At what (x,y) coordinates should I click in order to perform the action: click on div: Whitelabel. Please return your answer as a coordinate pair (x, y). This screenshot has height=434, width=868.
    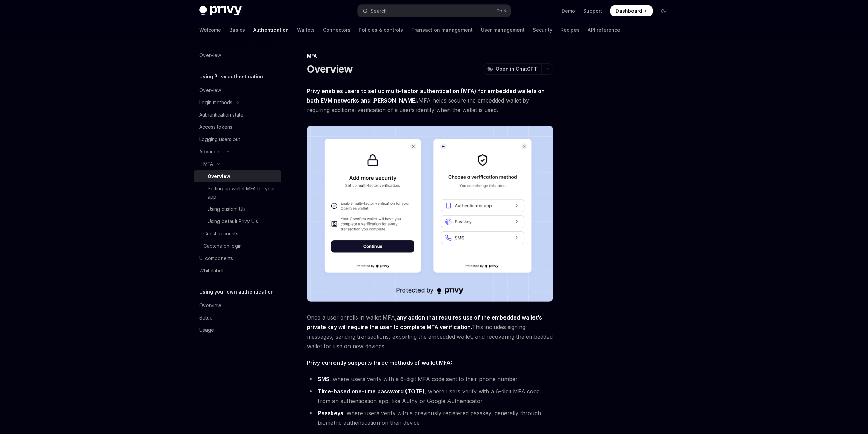
    Looking at the image, I should click on (211, 270).